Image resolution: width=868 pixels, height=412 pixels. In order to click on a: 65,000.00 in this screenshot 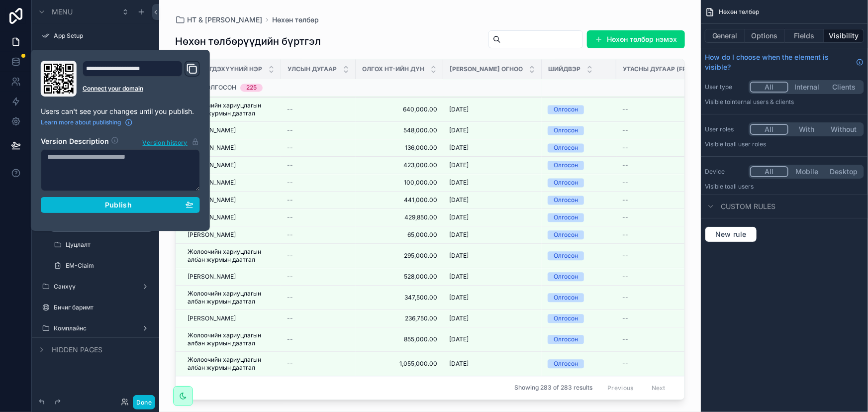, I will do `click(399, 235)`.